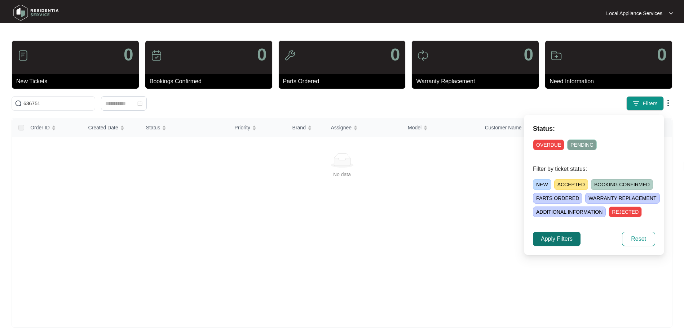 The image size is (684, 333). I want to click on span: PENDING, so click(582, 145).